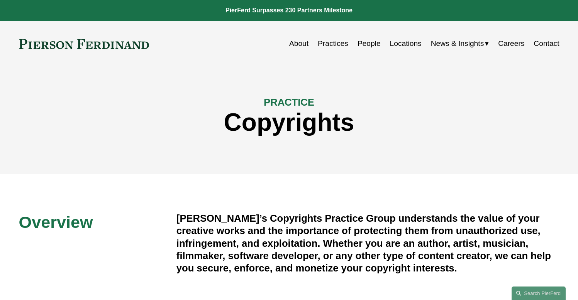 The width and height of the screenshot is (578, 300). I want to click on a: About, so click(299, 44).